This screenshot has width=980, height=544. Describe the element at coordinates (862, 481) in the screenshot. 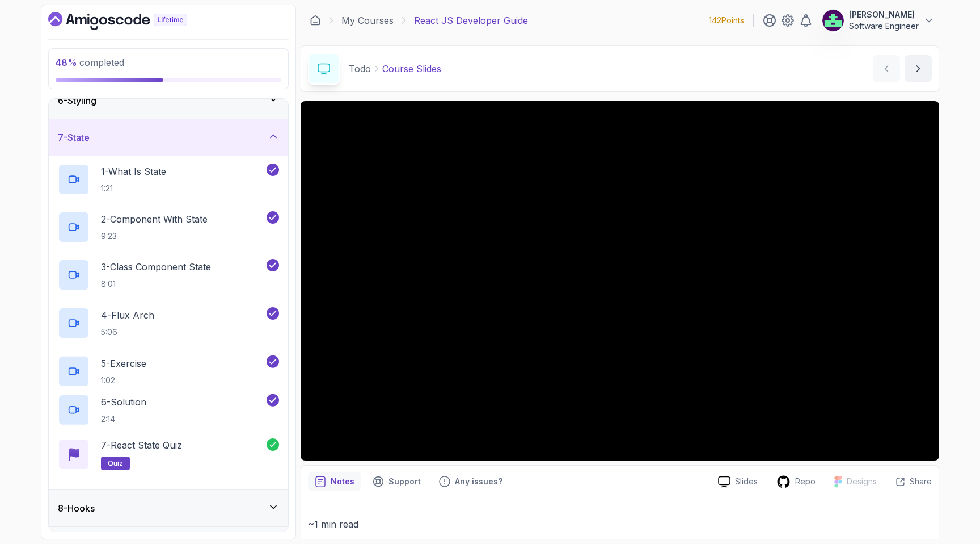

I see `p: Designs` at that location.